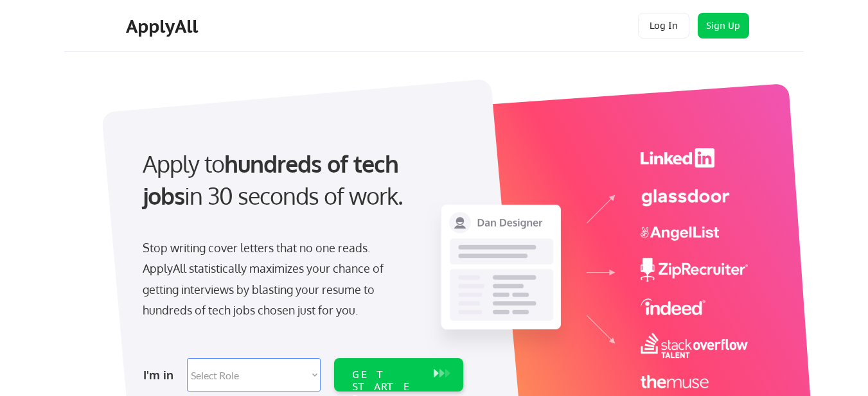 The height and width of the screenshot is (396, 868). Describe the element at coordinates (664, 26) in the screenshot. I see `button: Log In` at that location.